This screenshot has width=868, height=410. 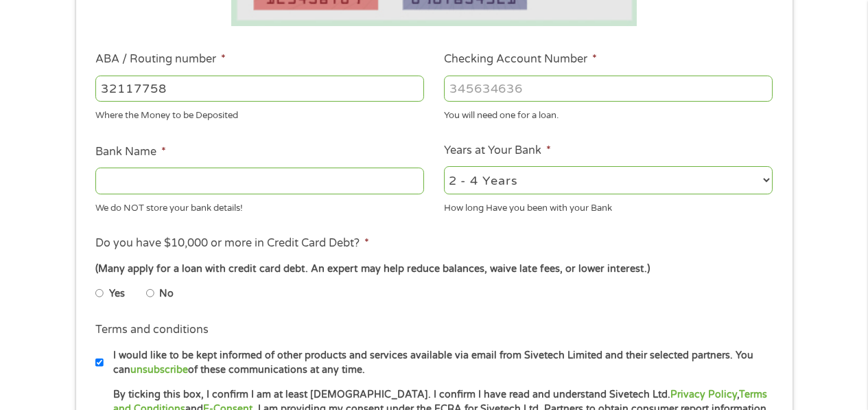 What do you see at coordinates (117, 294) in the screenshot?
I see `label: Yes` at bounding box center [117, 294].